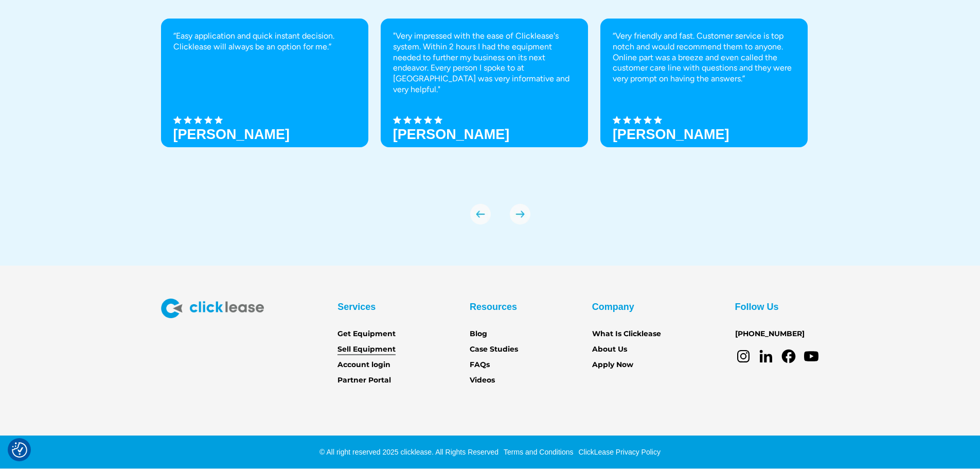  Describe the element at coordinates (613, 365) in the screenshot. I see `a: Apply Now` at that location.